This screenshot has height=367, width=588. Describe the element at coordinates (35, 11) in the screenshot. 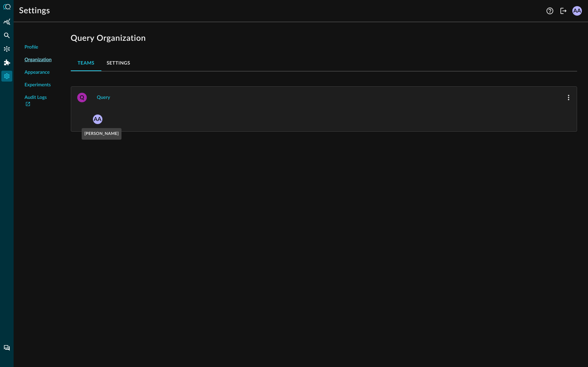

I see `h1: Settings` at that location.